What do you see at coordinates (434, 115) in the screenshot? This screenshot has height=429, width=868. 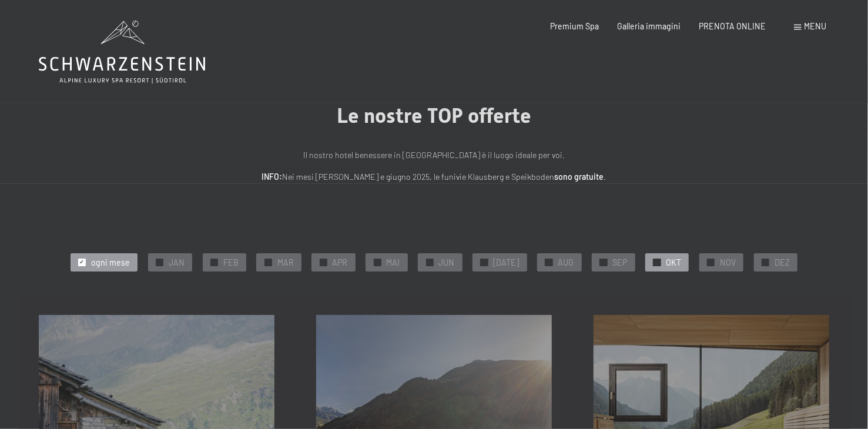 I see `span: Le nostre TOP offerte` at bounding box center [434, 115].